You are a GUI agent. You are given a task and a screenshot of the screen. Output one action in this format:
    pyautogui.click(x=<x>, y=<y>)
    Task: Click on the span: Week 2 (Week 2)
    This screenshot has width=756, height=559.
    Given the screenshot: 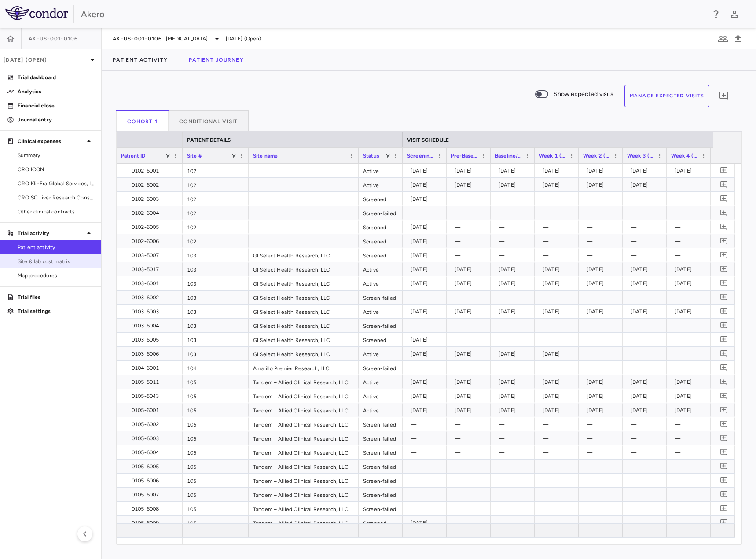 What is the action you would take?
    pyautogui.click(x=596, y=156)
    